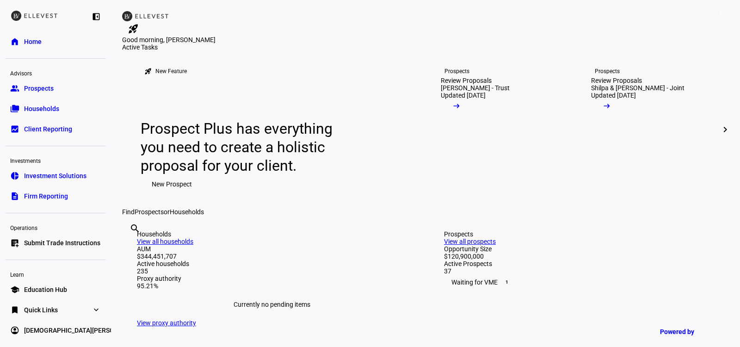 This screenshot has height=347, width=740. What do you see at coordinates (55, 227) in the screenshot?
I see `div: Operations` at bounding box center [55, 227].